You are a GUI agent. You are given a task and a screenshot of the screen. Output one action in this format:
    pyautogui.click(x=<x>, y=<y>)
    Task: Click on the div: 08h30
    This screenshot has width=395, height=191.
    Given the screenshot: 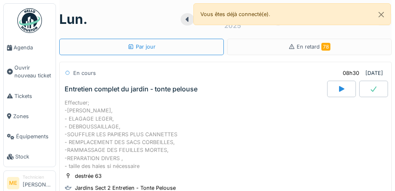 What is the action you would take?
    pyautogui.click(x=351, y=73)
    